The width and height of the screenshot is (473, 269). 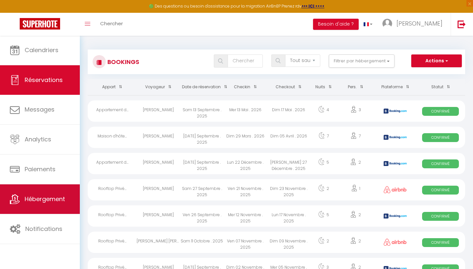 What do you see at coordinates (289, 87) in the screenshot?
I see `th: Sort by checkout` at bounding box center [289, 87].